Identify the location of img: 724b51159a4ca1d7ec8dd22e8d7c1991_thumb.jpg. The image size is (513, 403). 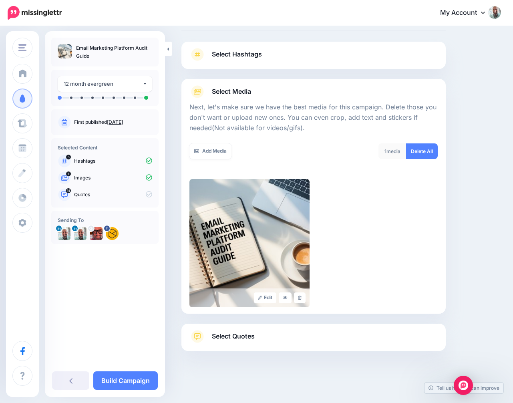
(65, 51).